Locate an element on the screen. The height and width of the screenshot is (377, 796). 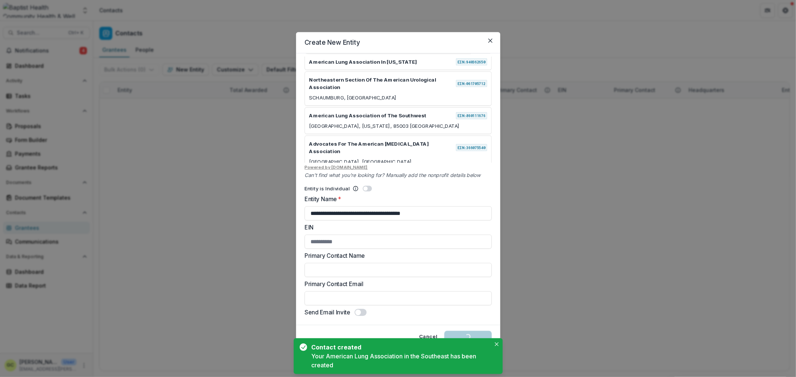
label: Primary Contact Email is located at coordinates (396, 284).